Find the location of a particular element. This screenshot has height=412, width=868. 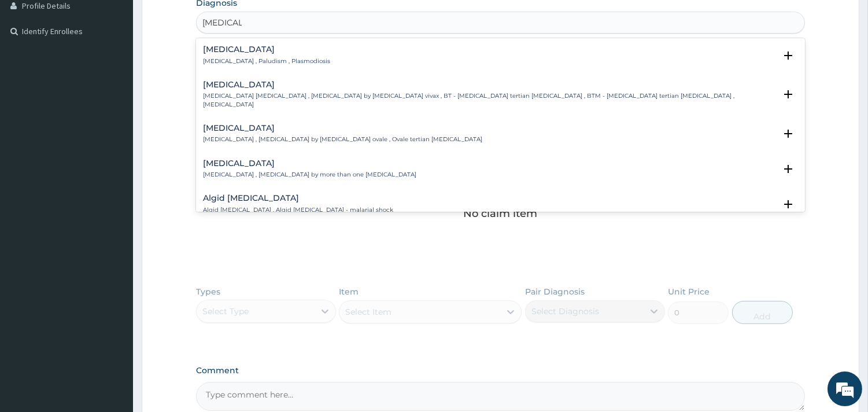

label: Comment is located at coordinates (500, 370).